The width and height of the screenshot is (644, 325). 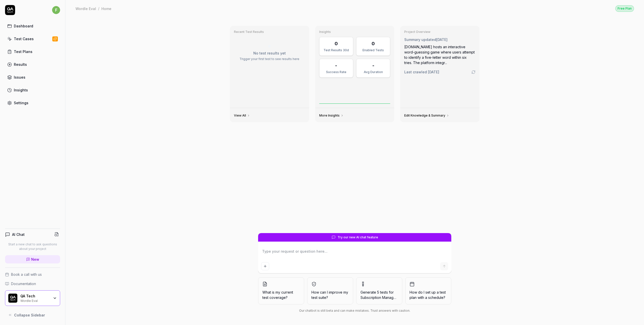 What do you see at coordinates (429, 295) in the screenshot?
I see `span: How do I set up a test plan with a schedule?` at bounding box center [429, 295].